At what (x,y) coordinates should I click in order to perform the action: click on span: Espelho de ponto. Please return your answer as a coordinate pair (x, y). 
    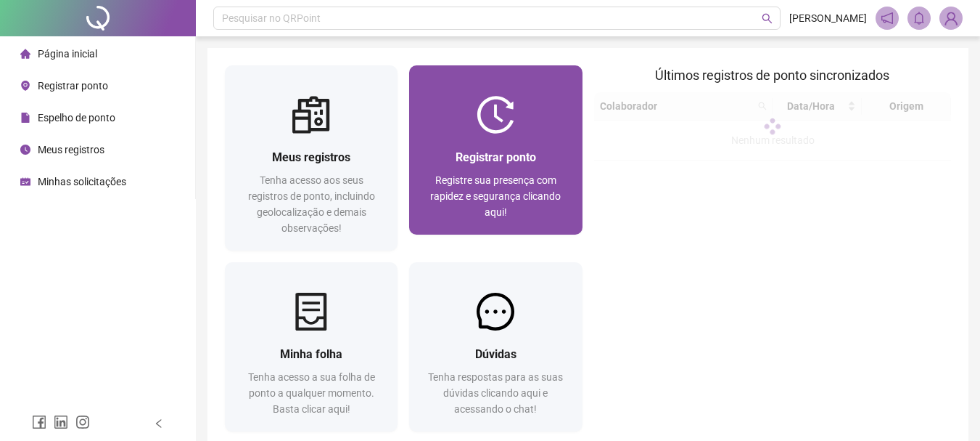
    Looking at the image, I should click on (76, 117).